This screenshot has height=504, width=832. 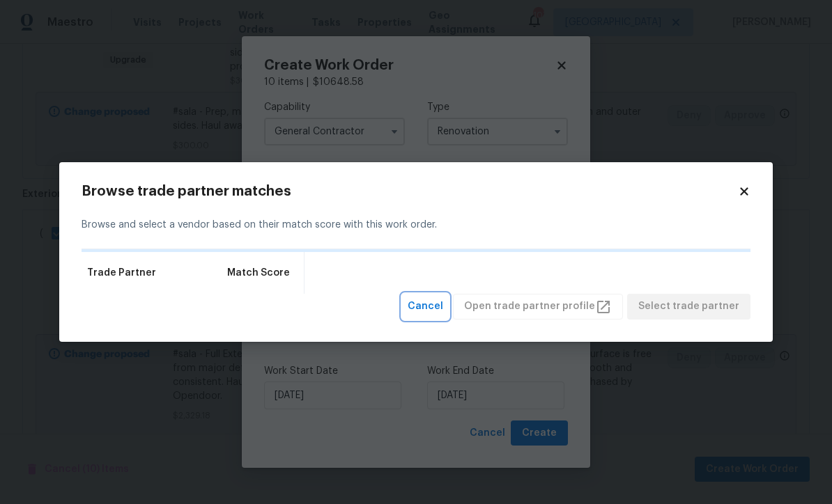 What do you see at coordinates (425, 307) in the screenshot?
I see `span: Cancel` at bounding box center [425, 307].